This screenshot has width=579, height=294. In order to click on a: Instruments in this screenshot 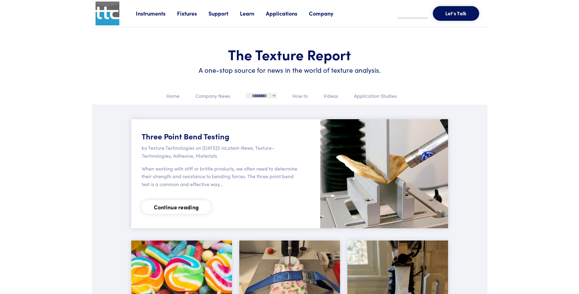, I will do `click(156, 13)`.